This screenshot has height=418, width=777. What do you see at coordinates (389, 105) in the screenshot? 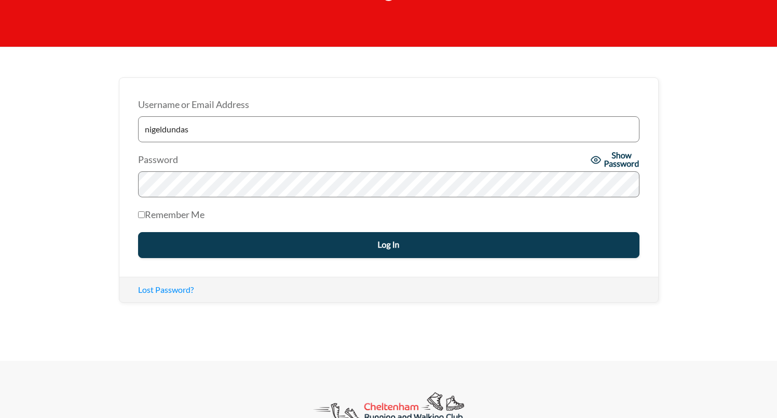
I see `label: Username or Email Address` at bounding box center [389, 105].